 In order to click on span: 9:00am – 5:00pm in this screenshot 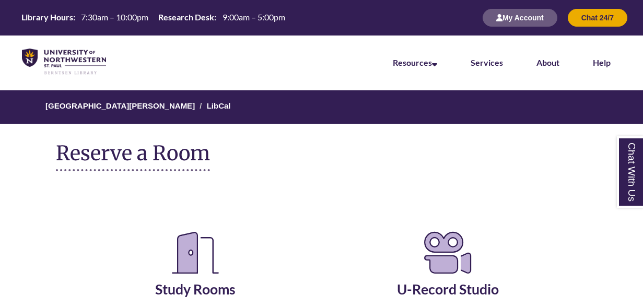, I will do `click(254, 17)`.